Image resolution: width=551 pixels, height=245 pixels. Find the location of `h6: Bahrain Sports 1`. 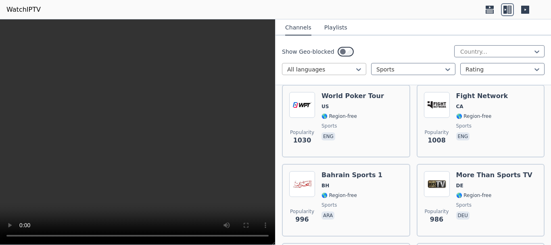

h6: Bahrain Sports 1 is located at coordinates (352, 175).